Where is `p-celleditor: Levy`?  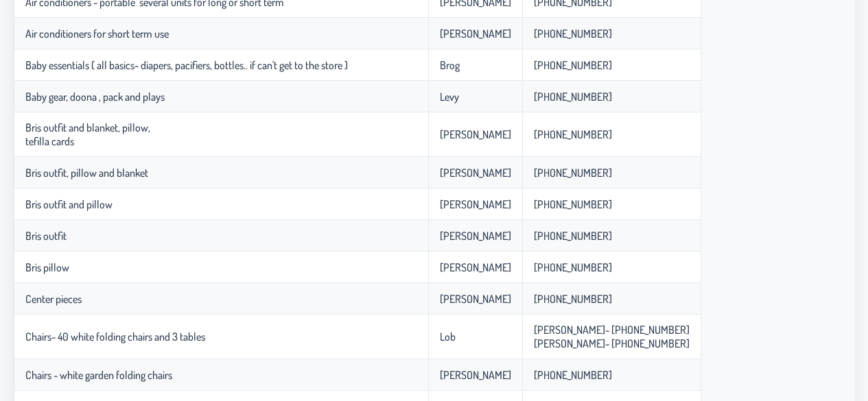
p-celleditor: Levy is located at coordinates (449, 97).